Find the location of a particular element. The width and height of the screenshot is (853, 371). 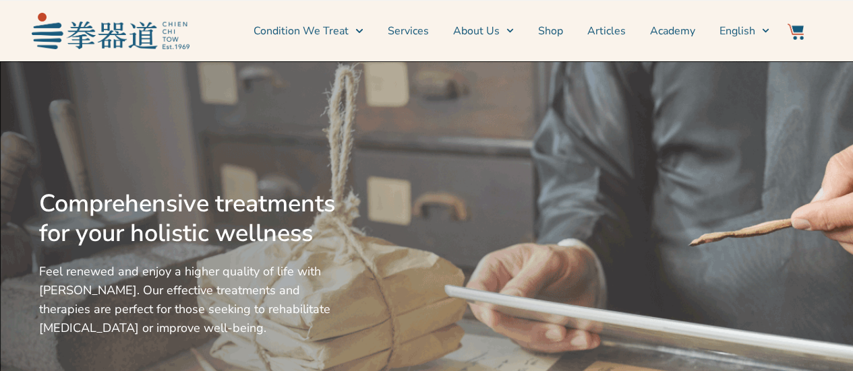

a: Services is located at coordinates (408, 31).